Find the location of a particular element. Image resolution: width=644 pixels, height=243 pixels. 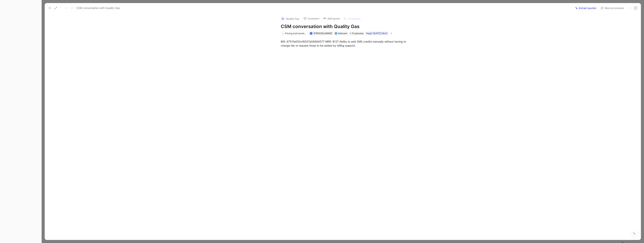

span: Summarize is located at coordinates (354, 19).